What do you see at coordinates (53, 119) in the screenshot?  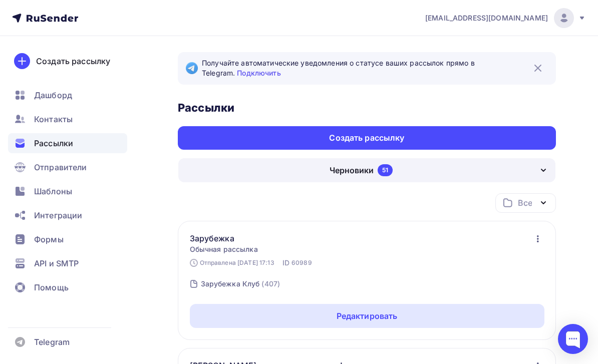 I see `span: Контакты` at bounding box center [53, 119].